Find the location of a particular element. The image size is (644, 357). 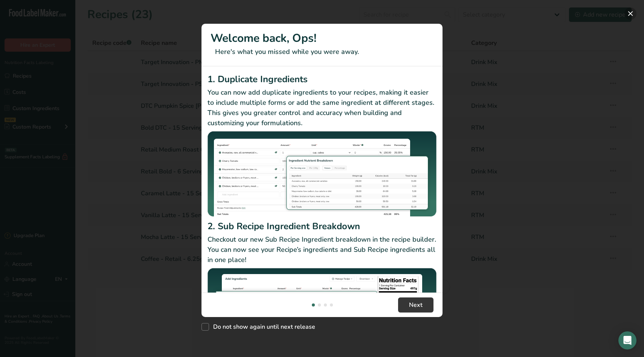

span: Do not show again until next release is located at coordinates (262, 327).